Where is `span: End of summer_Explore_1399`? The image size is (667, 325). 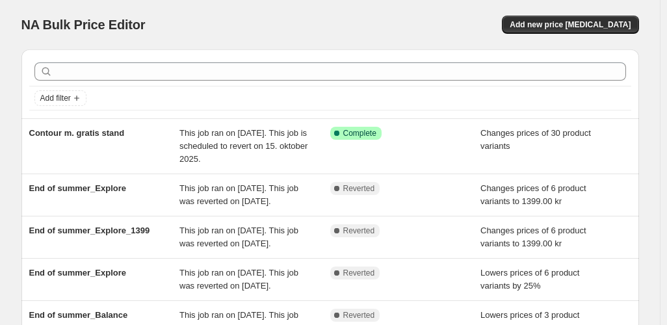 span: End of summer_Explore_1399 is located at coordinates (90, 230).